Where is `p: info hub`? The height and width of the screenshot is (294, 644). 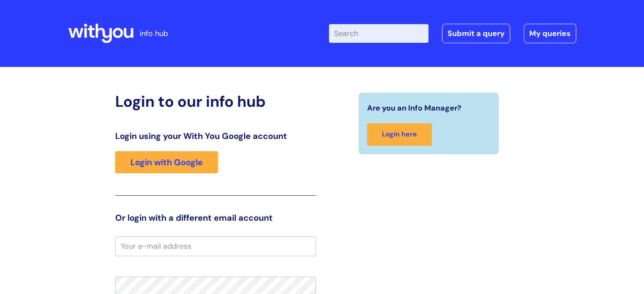
p: info hub is located at coordinates (154, 33).